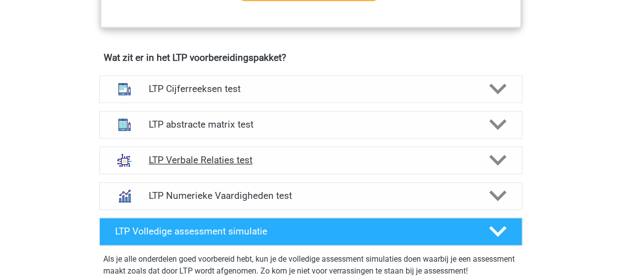 This screenshot has height=279, width=621. I want to click on h4: LTP Volledige assessment simulatie, so click(294, 231).